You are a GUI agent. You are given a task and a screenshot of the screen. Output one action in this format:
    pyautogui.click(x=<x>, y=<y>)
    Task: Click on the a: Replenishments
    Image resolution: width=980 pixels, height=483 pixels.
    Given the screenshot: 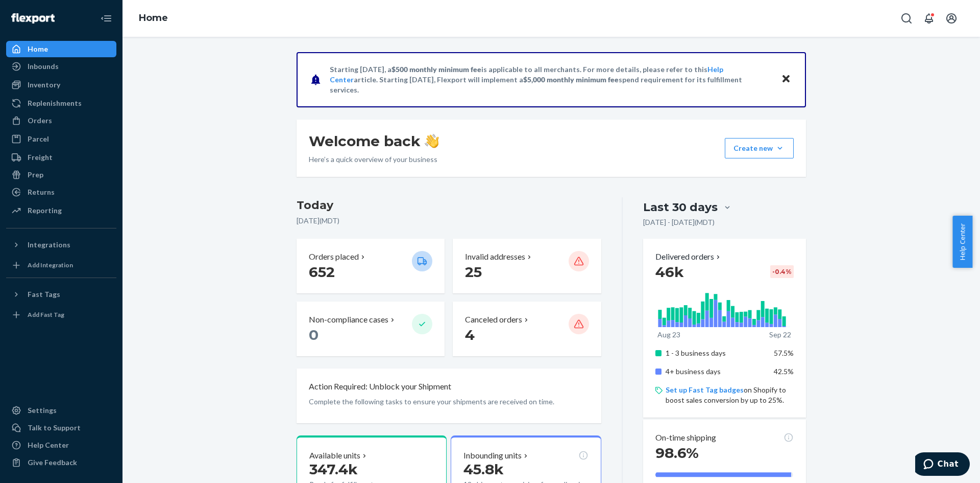 What is the action you would take?
    pyautogui.click(x=62, y=103)
    